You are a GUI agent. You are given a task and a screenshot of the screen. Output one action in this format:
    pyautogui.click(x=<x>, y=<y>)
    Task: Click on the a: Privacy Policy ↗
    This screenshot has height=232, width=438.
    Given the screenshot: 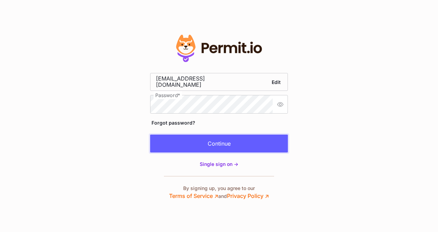 What is the action you would take?
    pyautogui.click(x=248, y=196)
    